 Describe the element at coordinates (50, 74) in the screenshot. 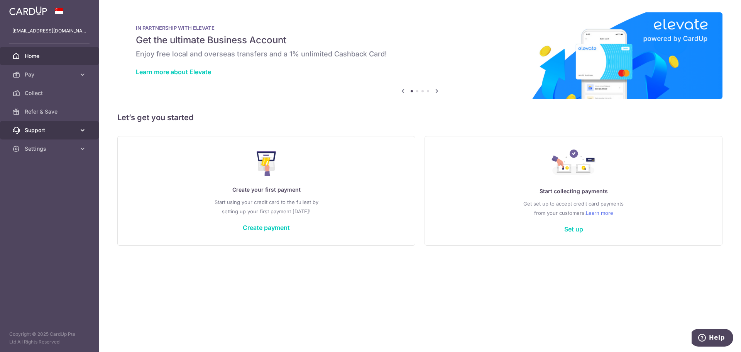

I see `span: Pay` at that location.